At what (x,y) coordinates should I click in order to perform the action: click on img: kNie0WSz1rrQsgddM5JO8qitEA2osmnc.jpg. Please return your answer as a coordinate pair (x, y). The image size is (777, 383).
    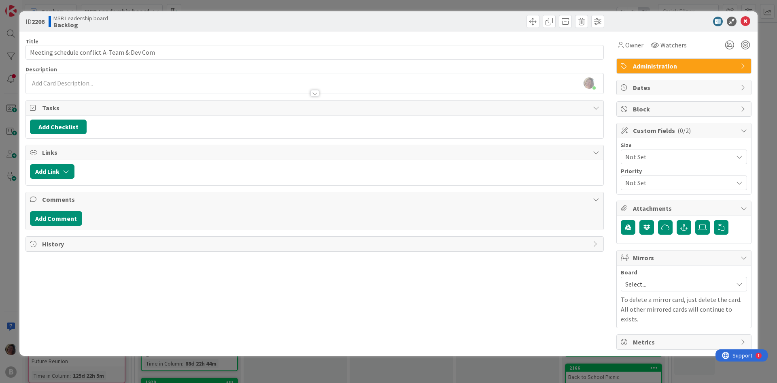
    Looking at the image, I should click on (590, 83).